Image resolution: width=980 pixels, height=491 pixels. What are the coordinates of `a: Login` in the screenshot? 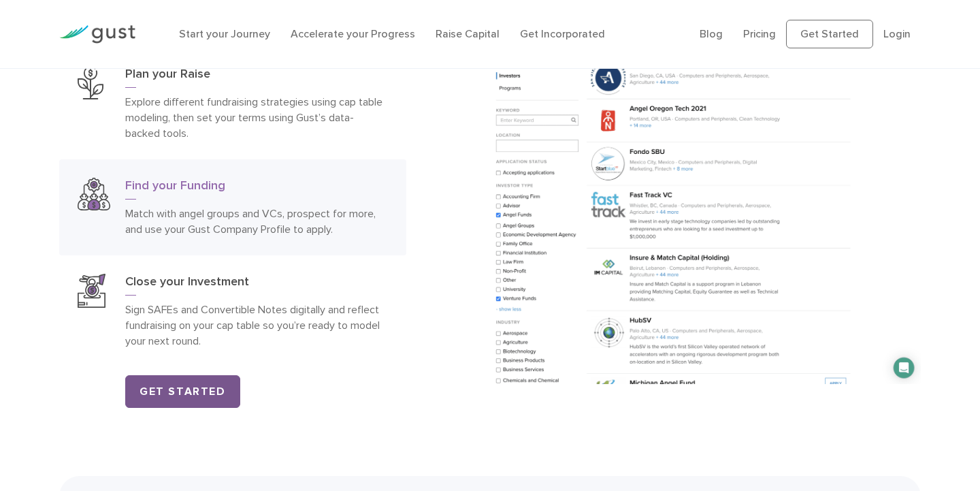 It's located at (897, 34).